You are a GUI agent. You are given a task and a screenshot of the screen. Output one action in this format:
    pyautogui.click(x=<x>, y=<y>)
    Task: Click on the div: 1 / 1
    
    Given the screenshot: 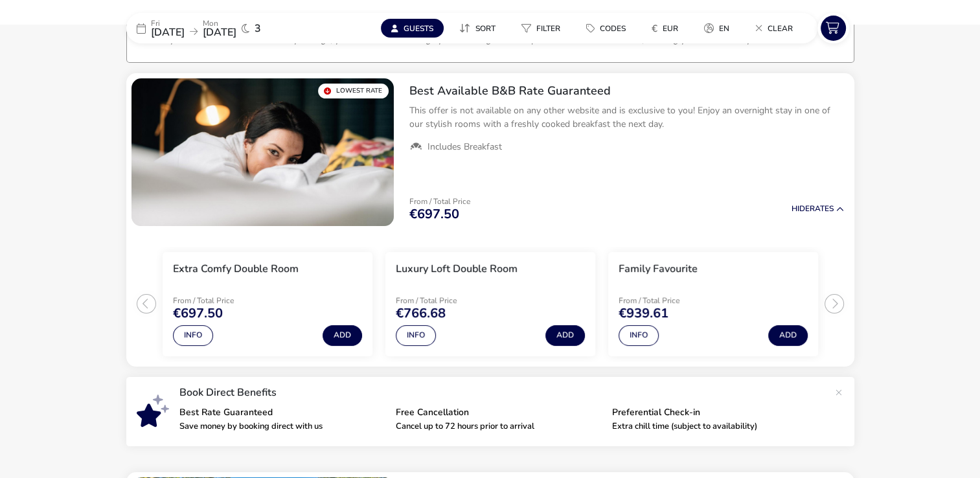 What is the action you would take?
    pyautogui.click(x=263, y=152)
    